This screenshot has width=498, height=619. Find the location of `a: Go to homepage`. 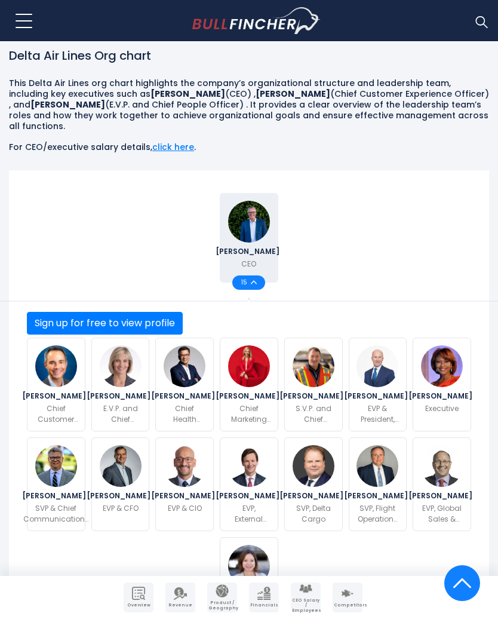

a: Go to homepage is located at coordinates (256, 21).